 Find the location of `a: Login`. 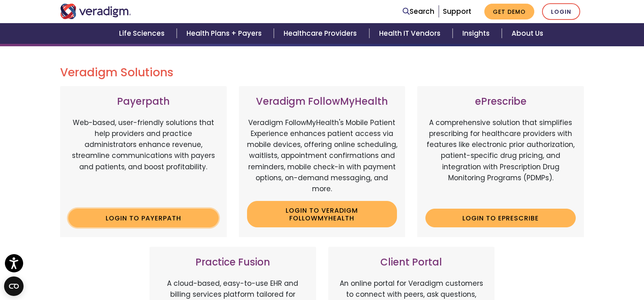

a: Login is located at coordinates (561, 12).